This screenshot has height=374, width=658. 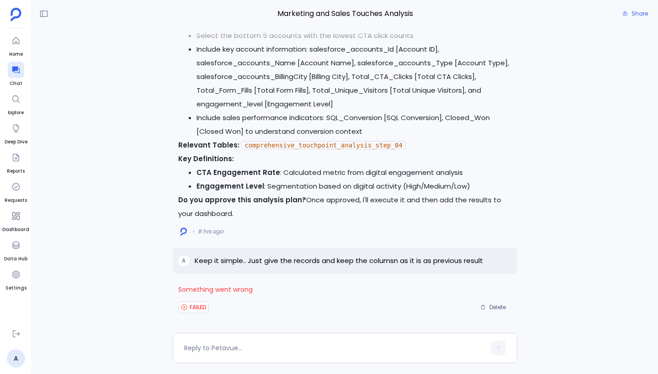 I want to click on img: petavue logo, so click(x=16, y=15).